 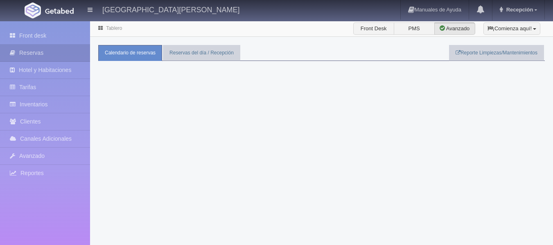 What do you see at coordinates (114, 28) in the screenshot?
I see `a: Tablero` at bounding box center [114, 28].